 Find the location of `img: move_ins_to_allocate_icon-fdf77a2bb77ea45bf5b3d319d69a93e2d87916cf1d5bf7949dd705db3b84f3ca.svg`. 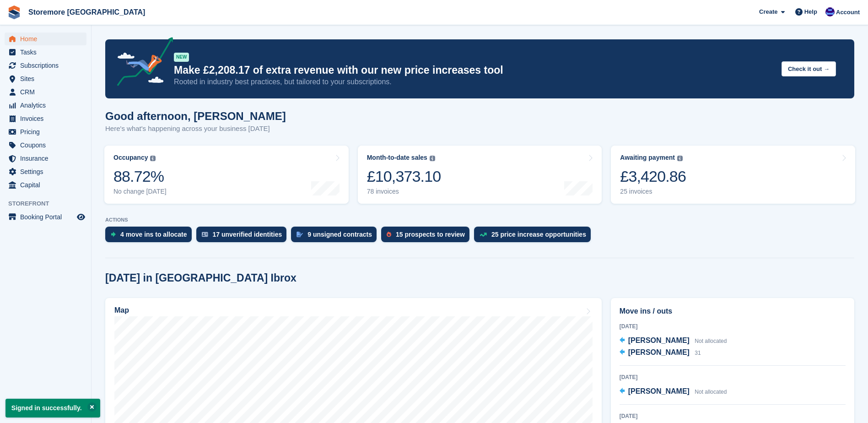

img: move_ins_to_allocate_icon-fdf77a2bb77ea45bf5b3d319d69a93e2d87916cf1d5bf7949dd705db3b84f3ca.svg is located at coordinates (113, 234).